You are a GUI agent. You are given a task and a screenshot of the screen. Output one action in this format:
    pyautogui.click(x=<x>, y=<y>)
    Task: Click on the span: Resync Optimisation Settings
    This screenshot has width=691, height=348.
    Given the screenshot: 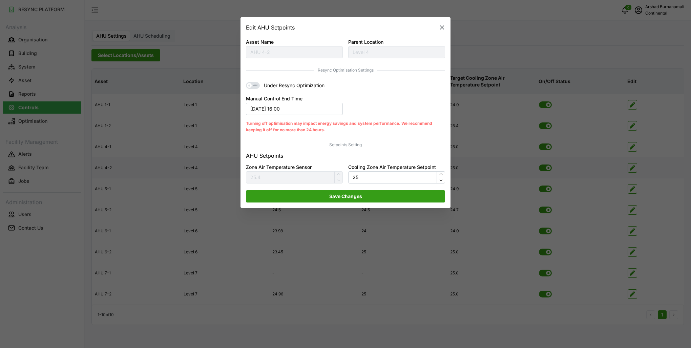 What is the action you would take?
    pyautogui.click(x=346, y=70)
    